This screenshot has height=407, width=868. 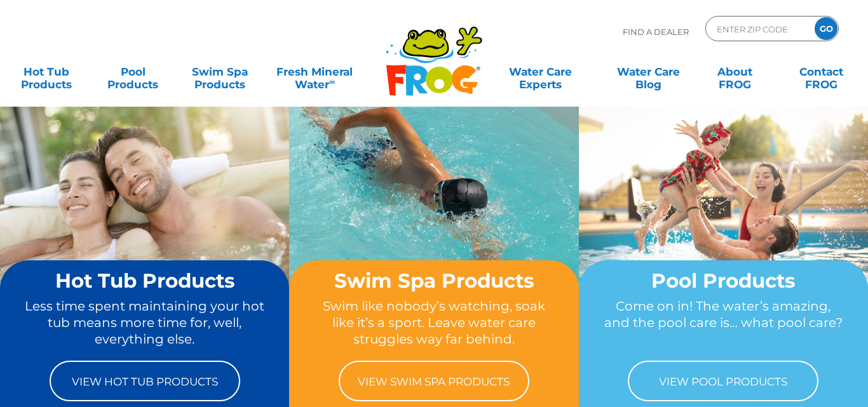 What do you see at coordinates (433, 323) in the screenshot?
I see `p: Swim like nobody’s watching, soak like it’s a sport. Leave water care struggles way far behind.` at bounding box center [433, 323].